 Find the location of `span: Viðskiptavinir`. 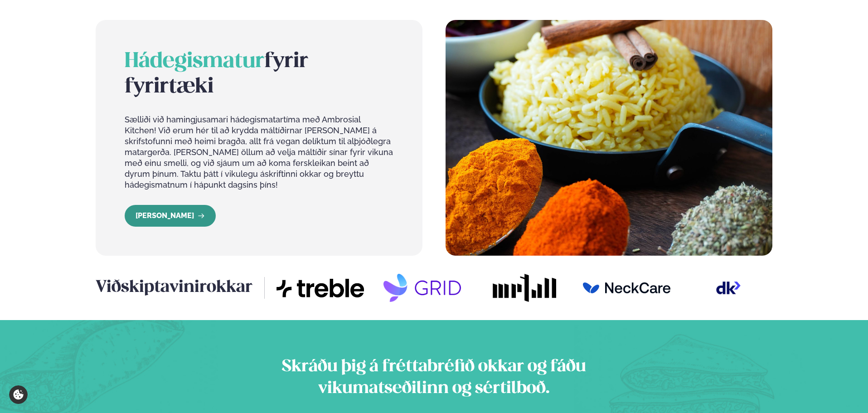

span: Viðskiptavinir is located at coordinates (151, 288).